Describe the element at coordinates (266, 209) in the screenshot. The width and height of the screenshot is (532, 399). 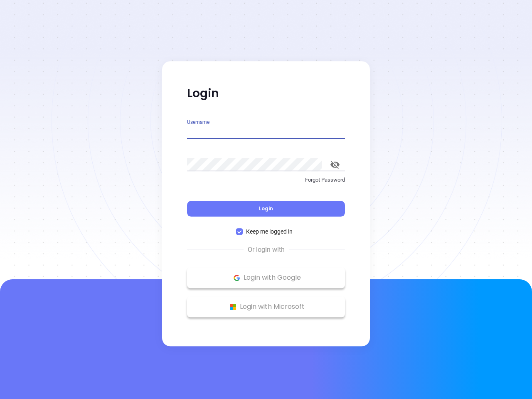
I see `button: Login` at that location.